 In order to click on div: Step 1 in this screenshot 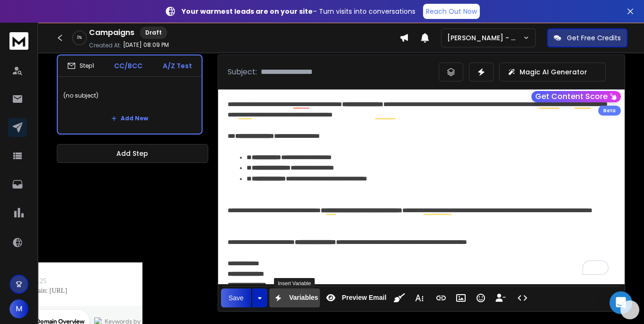, I will do `click(80, 66)`.